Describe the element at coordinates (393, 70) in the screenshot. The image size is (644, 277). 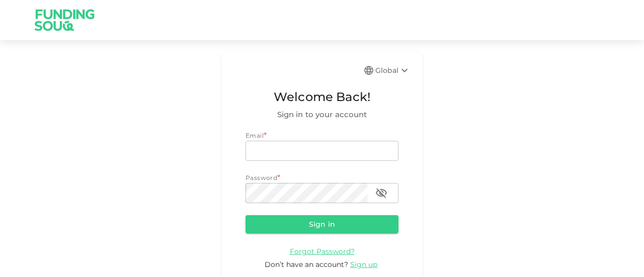
I see `div: Global` at that location.